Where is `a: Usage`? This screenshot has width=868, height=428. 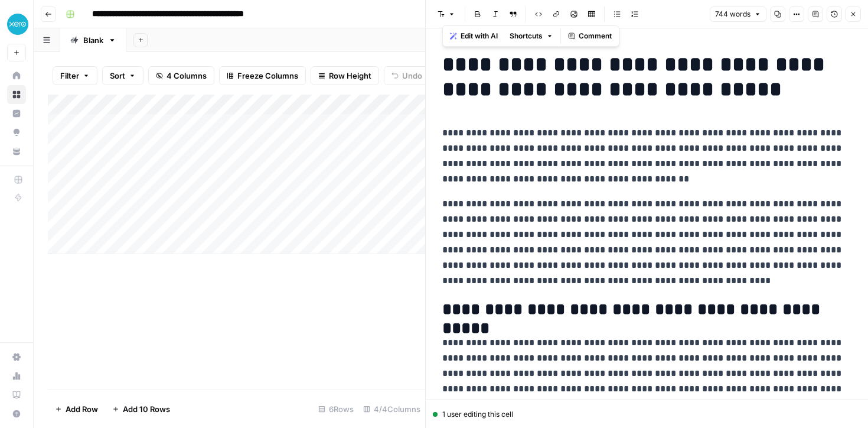
a: Usage is located at coordinates (16, 375).